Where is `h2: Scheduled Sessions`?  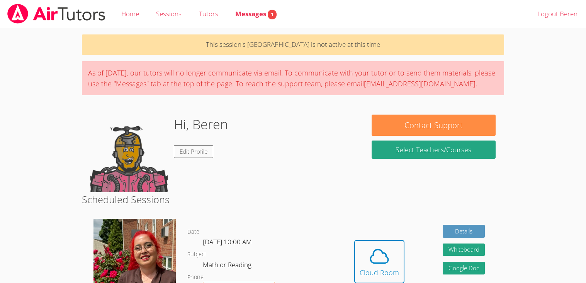 h2: Scheduled Sessions is located at coordinates (293, 199).